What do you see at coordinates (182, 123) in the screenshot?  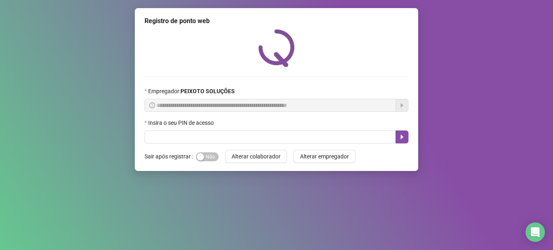 I see `label: Insira o seu PIN de acesso` at bounding box center [182, 123].